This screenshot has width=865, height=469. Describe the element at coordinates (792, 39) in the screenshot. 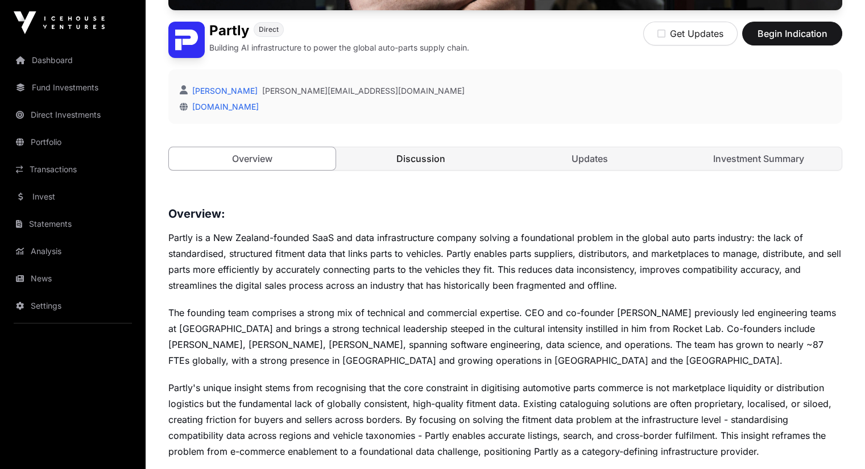

I see `a: Begin Indication` at that location.